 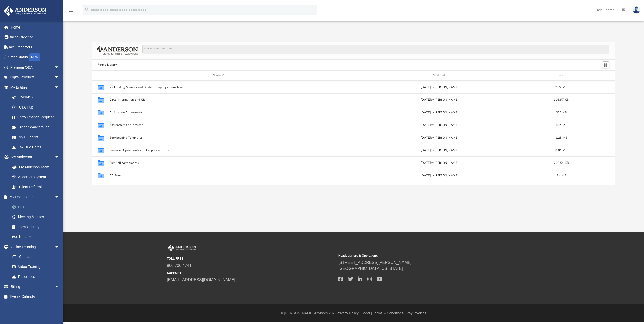 I want to click on a: Client Referrals, so click(x=36, y=187).